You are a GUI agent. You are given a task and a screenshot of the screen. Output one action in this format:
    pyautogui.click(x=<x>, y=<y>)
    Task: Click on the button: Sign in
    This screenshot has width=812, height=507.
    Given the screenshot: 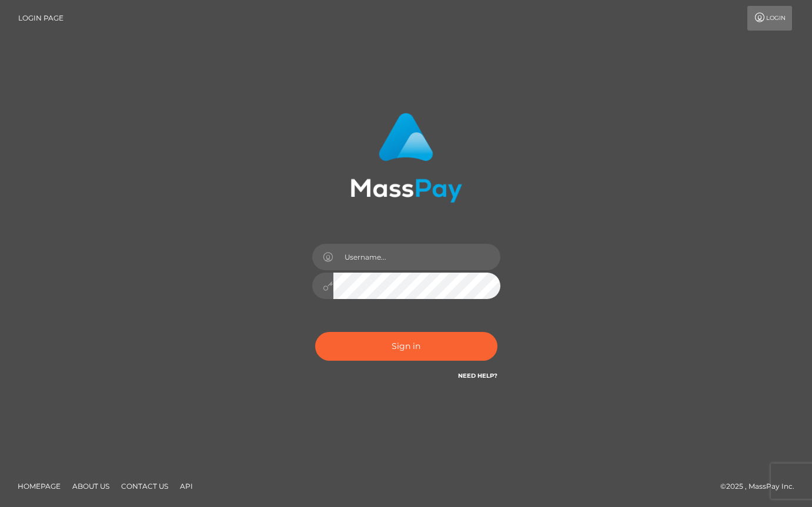 What is the action you would take?
    pyautogui.click(x=406, y=346)
    